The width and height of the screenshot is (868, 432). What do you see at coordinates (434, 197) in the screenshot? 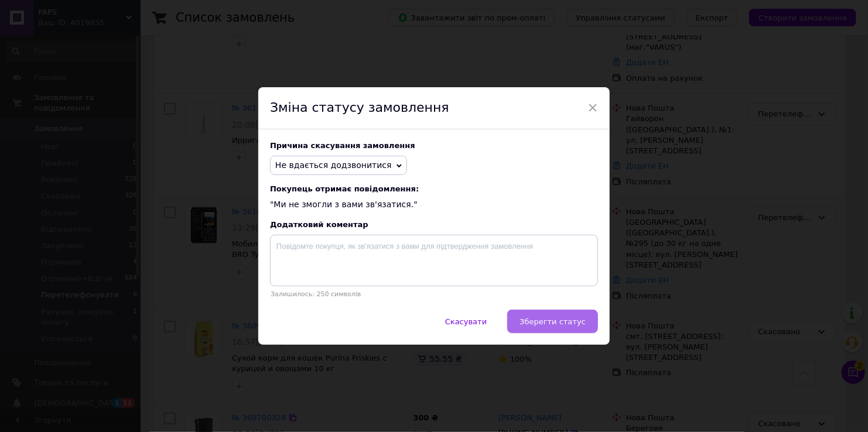
I see `div: "Ми не змогли з вами зв'язатися."` at bounding box center [434, 197].